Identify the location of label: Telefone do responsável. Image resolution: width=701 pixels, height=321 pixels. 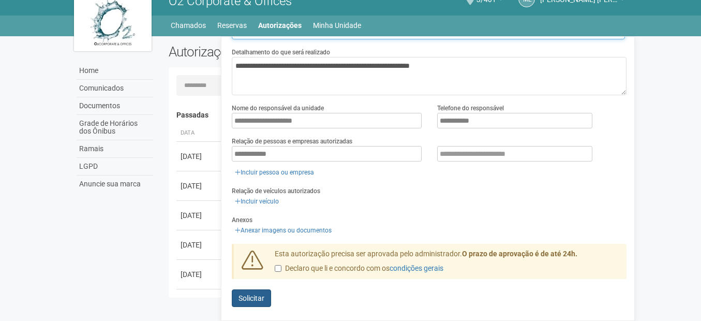
(471, 108).